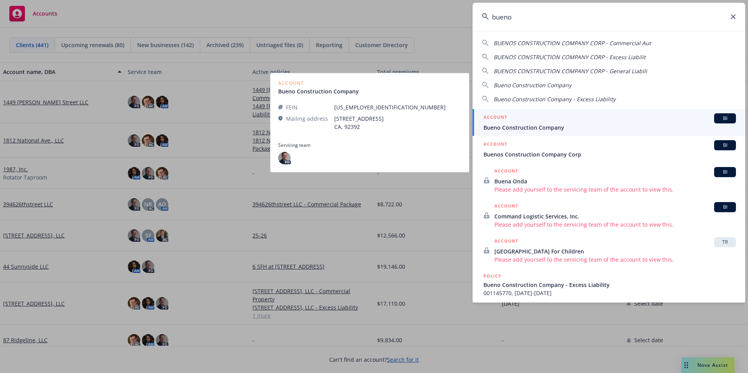 The width and height of the screenshot is (748, 373). Describe the element at coordinates (609, 154) in the screenshot. I see `span: Buenos Construction Company Corp` at that location.